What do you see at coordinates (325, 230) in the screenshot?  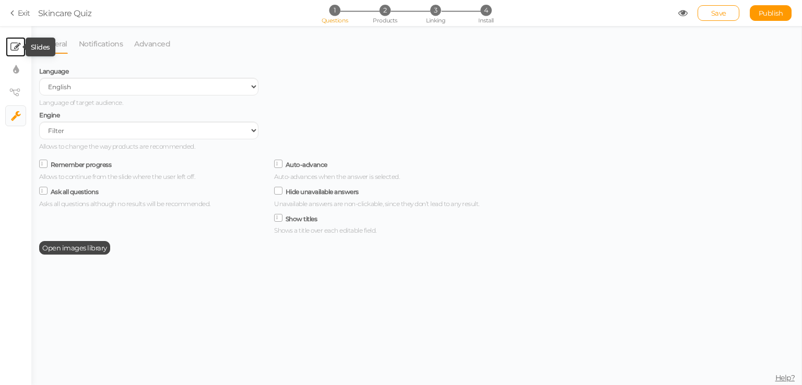 I see `span: Shows a title over each editable field.` at bounding box center [325, 230].